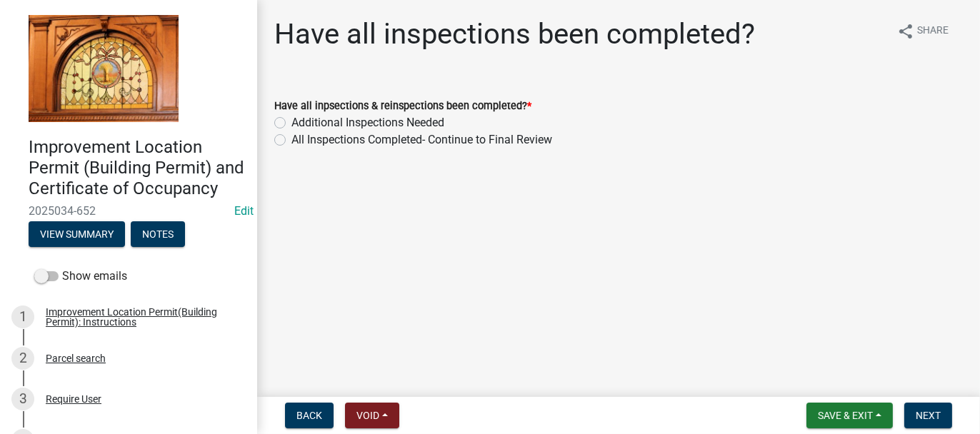 This screenshot has height=434, width=980. What do you see at coordinates (849, 416) in the screenshot?
I see `button: Save & Exit` at bounding box center [849, 416].